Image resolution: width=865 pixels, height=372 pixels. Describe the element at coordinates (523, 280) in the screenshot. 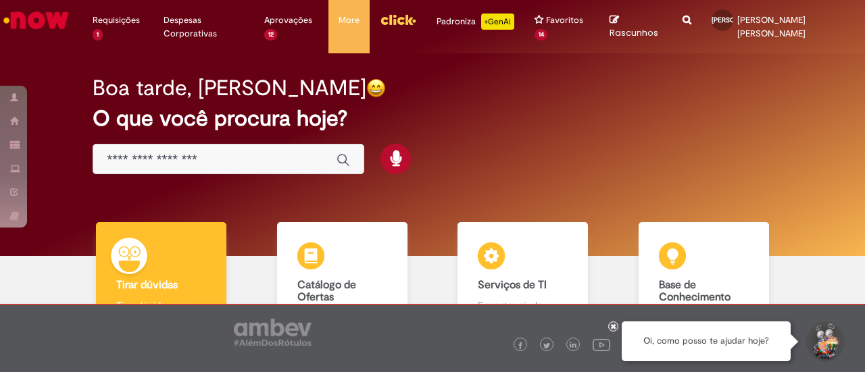

I see `a: Serviços de TI Encontre ajuda` at that location.